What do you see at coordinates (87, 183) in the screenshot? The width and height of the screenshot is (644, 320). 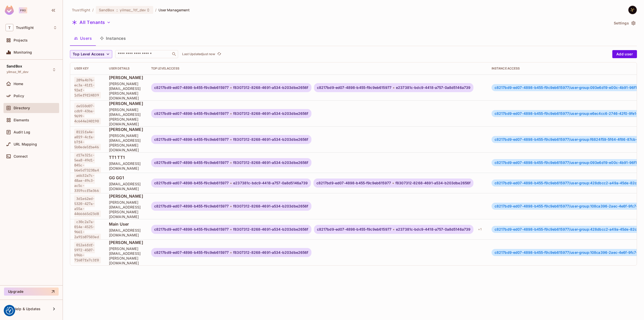 I see `span: a6b32a7c-48ae-49c3-ac5c-3359ccf5e366` at bounding box center [87, 183].